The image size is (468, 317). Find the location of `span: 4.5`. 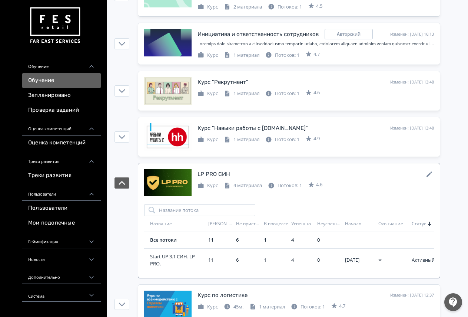

span: 4.5 is located at coordinates (319, 6).